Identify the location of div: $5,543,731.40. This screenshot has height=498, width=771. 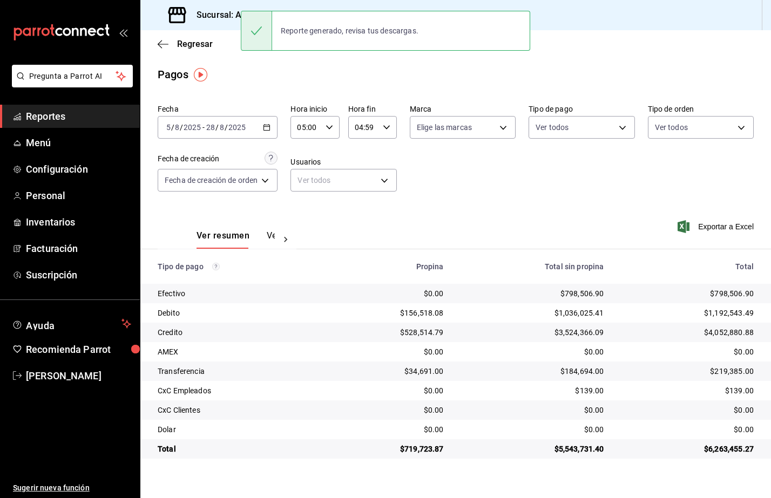
(532, 449).